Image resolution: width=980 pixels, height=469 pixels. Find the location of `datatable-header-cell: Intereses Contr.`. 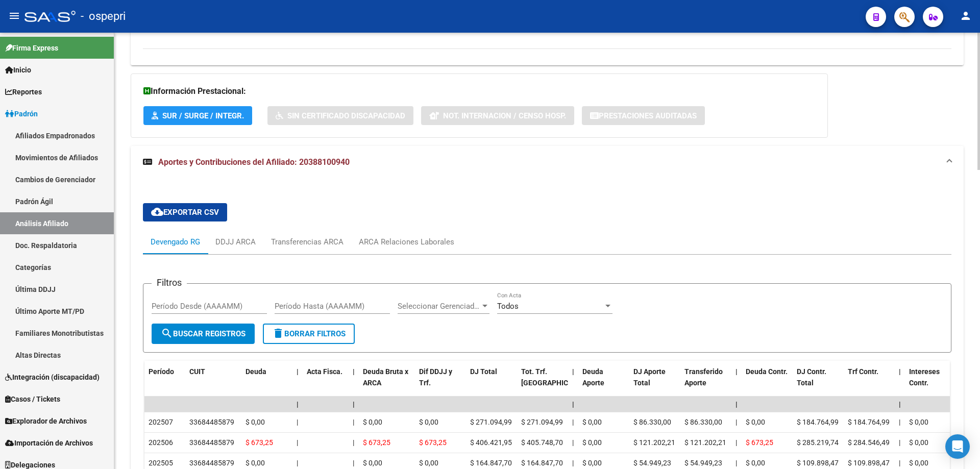

datatable-header-cell: Intereses Contr. is located at coordinates (930, 384).